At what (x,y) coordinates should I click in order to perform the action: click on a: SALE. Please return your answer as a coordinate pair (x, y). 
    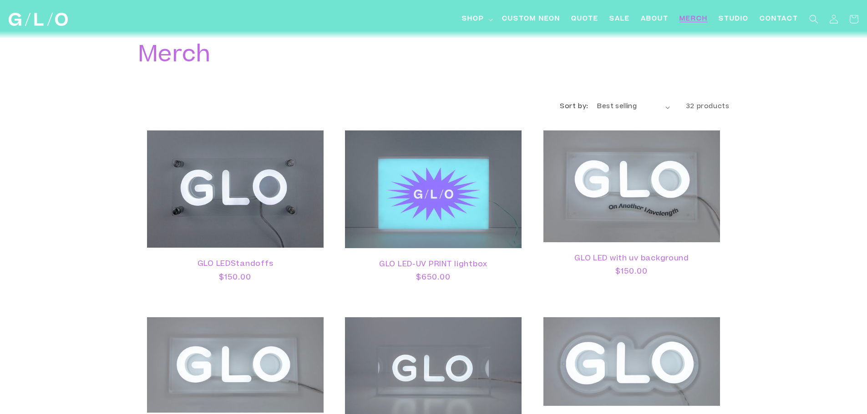
    Looking at the image, I should click on (619, 19).